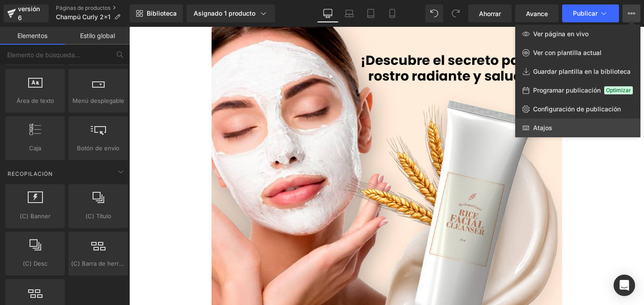 This screenshot has width=644, height=305. I want to click on a: De oficina, so click(328, 14).